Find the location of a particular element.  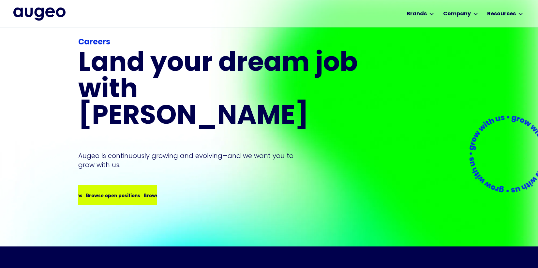

p: Augeo is continuously growing and evolving—and we want you to grow with us. is located at coordinates (190, 160).